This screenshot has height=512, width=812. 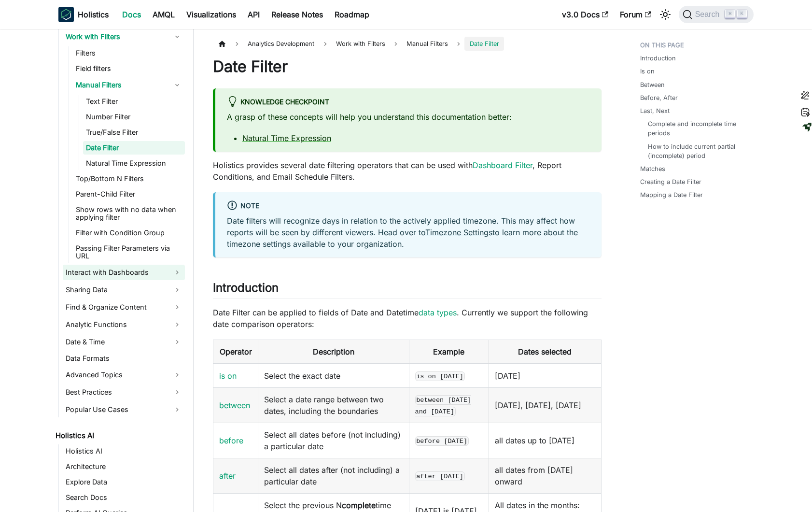 I want to click on a: Sharing Data, so click(x=123, y=290).